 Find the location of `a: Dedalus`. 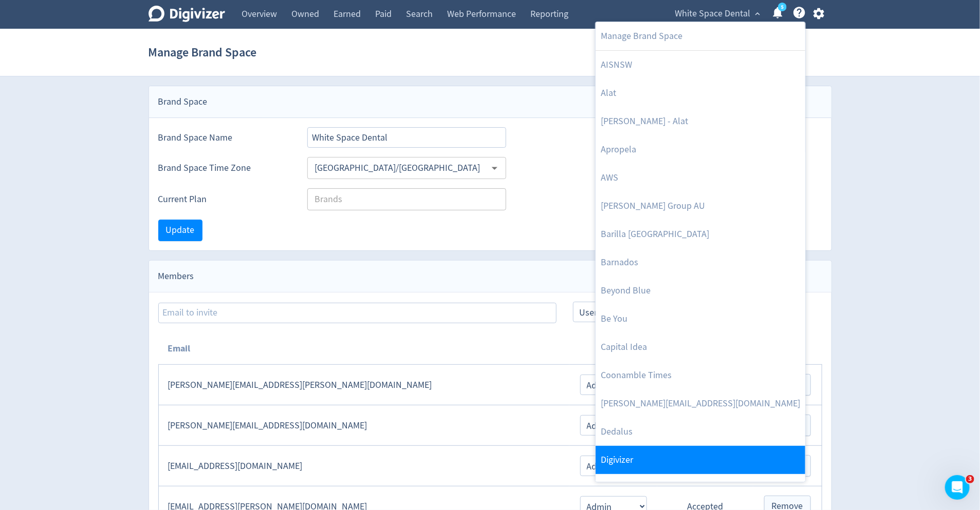

a: Dedalus is located at coordinates (700, 432).